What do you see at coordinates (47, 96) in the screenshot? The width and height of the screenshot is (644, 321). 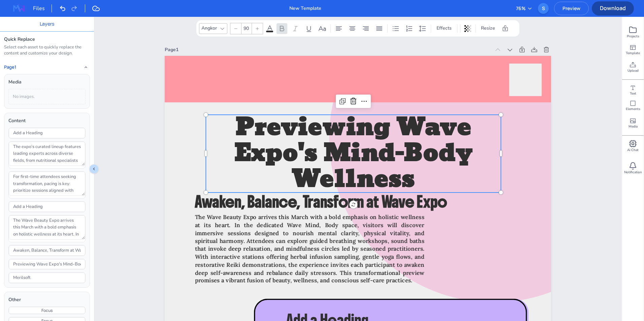 I see `div: No images.` at bounding box center [47, 96].